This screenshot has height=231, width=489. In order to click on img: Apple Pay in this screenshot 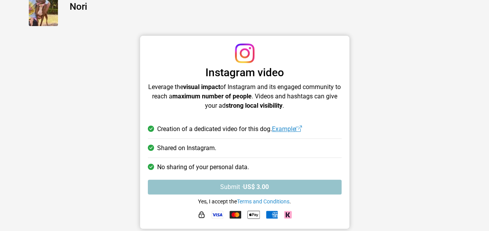, I will do `click(253, 215)`.